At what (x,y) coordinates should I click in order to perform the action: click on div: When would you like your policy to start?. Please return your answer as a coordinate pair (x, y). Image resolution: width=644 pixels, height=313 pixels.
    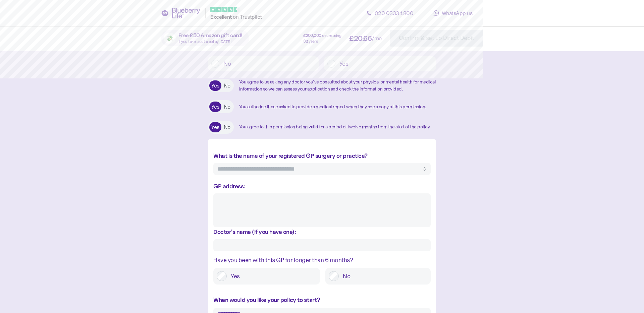
    Looking at the image, I should click on (322, 300).